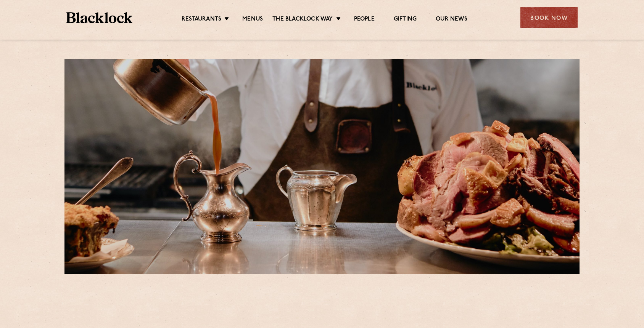  Describe the element at coordinates (451, 20) in the screenshot. I see `a: Our News` at that location.